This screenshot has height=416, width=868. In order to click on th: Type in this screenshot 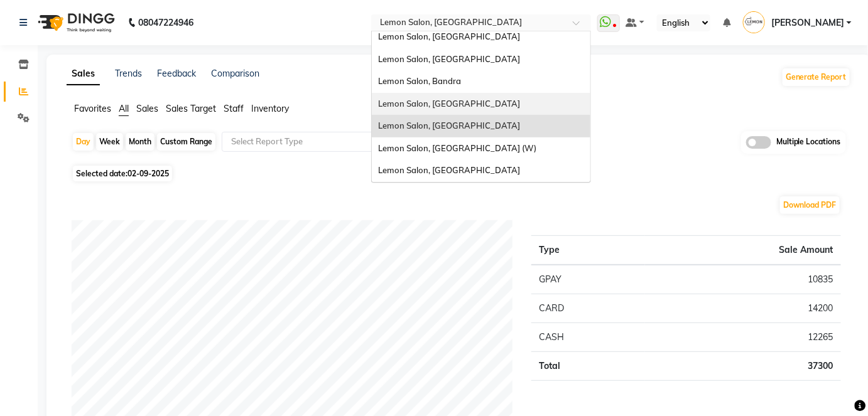, I will do `click(588, 250)`.